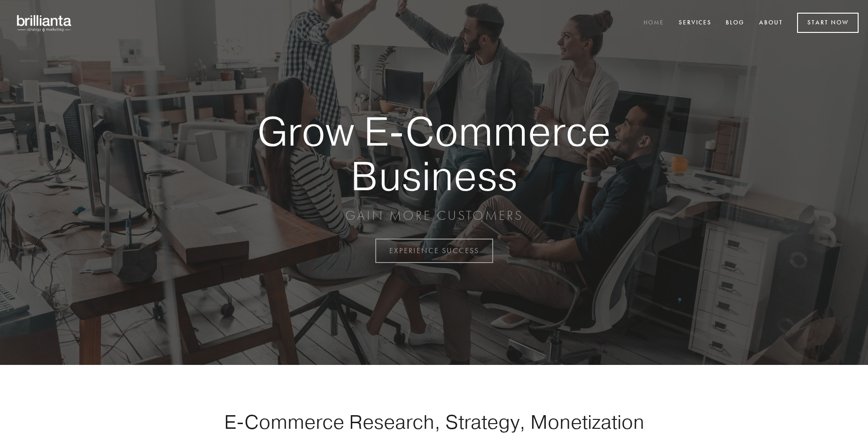 The height and width of the screenshot is (441, 868). What do you see at coordinates (654, 23) in the screenshot?
I see `a: Home` at bounding box center [654, 23].